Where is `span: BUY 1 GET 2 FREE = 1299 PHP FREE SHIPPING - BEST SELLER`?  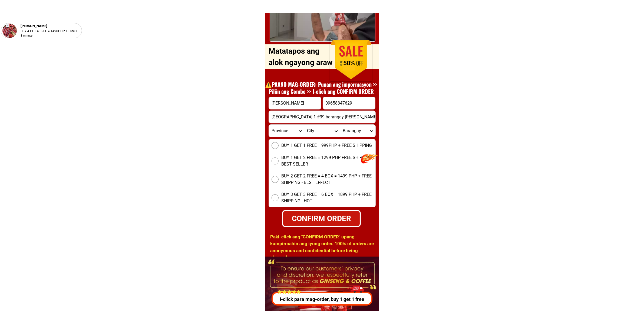 span: BUY 1 GET 2 FREE = 1299 PHP FREE SHIPPING - BEST SELLER is located at coordinates (328, 161).